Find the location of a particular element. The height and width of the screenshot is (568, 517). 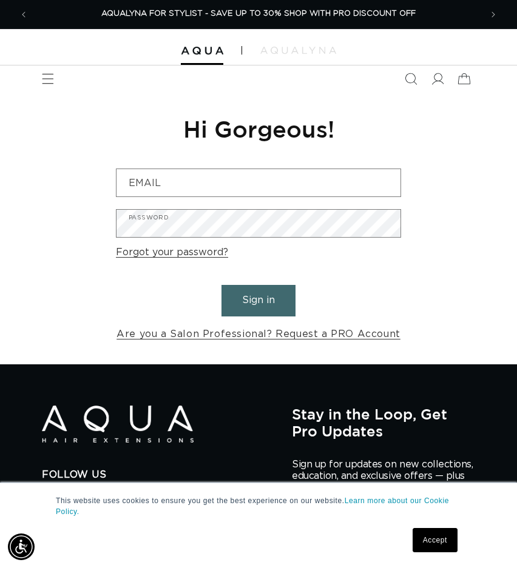

h2: Stay in the Loop, Get Pro Updates is located at coordinates (383, 423).